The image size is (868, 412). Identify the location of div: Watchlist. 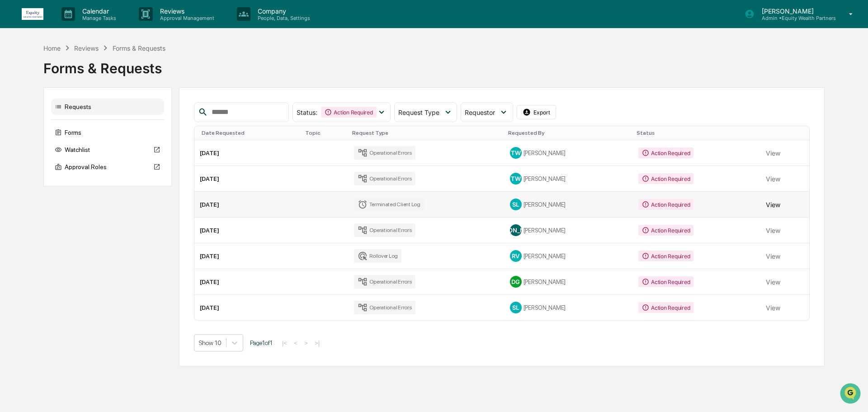
(107, 150).